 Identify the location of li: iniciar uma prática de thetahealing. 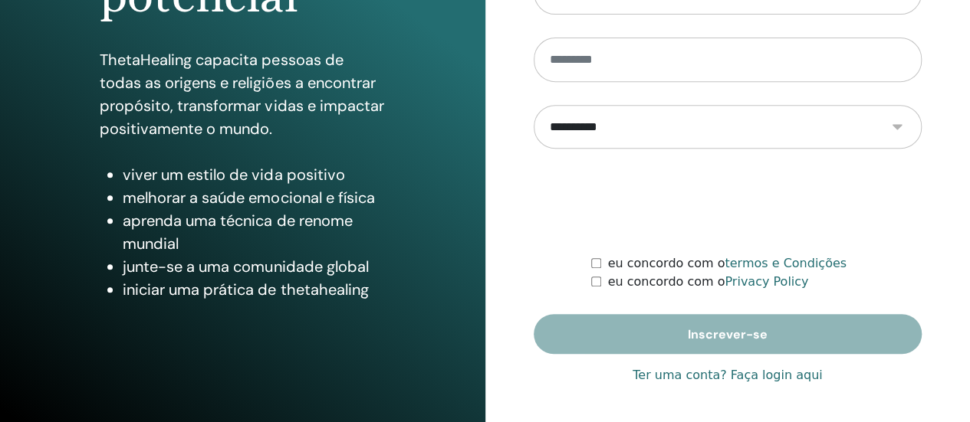
(254, 290).